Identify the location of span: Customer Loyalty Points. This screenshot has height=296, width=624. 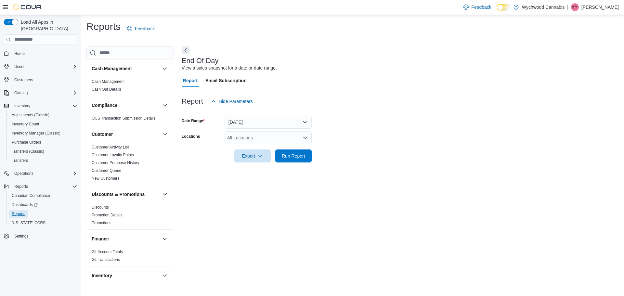
(113, 155).